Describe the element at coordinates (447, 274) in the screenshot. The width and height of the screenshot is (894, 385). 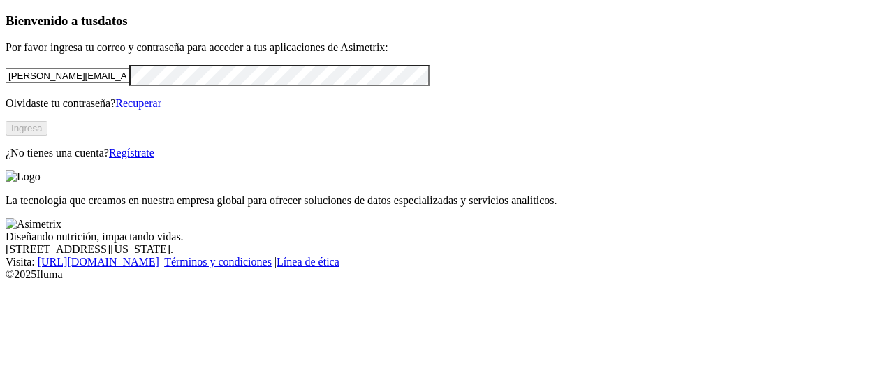
I see `div: © 2025 Iluma` at that location.